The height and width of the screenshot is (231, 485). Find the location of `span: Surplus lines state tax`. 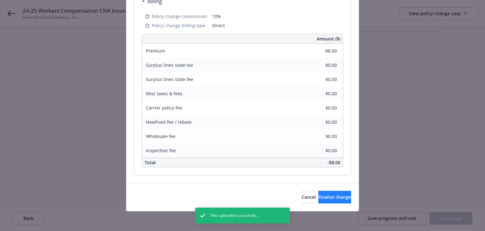

span: Surplus lines state tax is located at coordinates (169, 65).